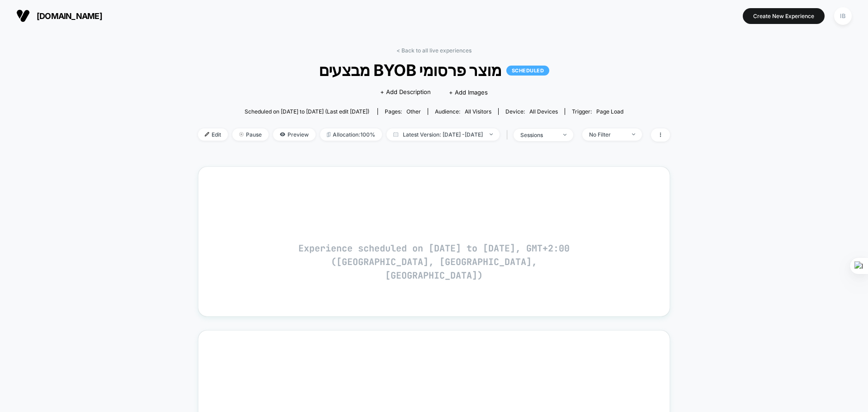 This screenshot has width=868, height=412. What do you see at coordinates (598, 111) in the screenshot?
I see `div: Trigger:` at bounding box center [598, 111].